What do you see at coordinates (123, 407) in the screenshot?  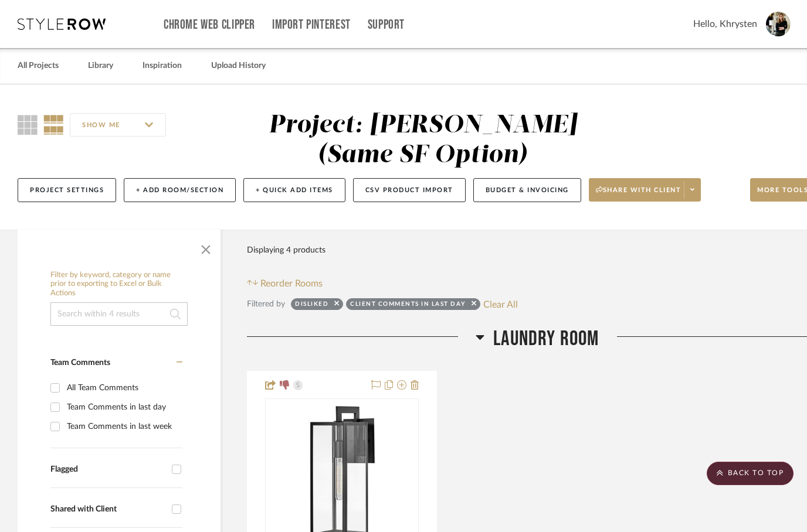 I see `div: Team Comments in last day` at bounding box center [123, 407].